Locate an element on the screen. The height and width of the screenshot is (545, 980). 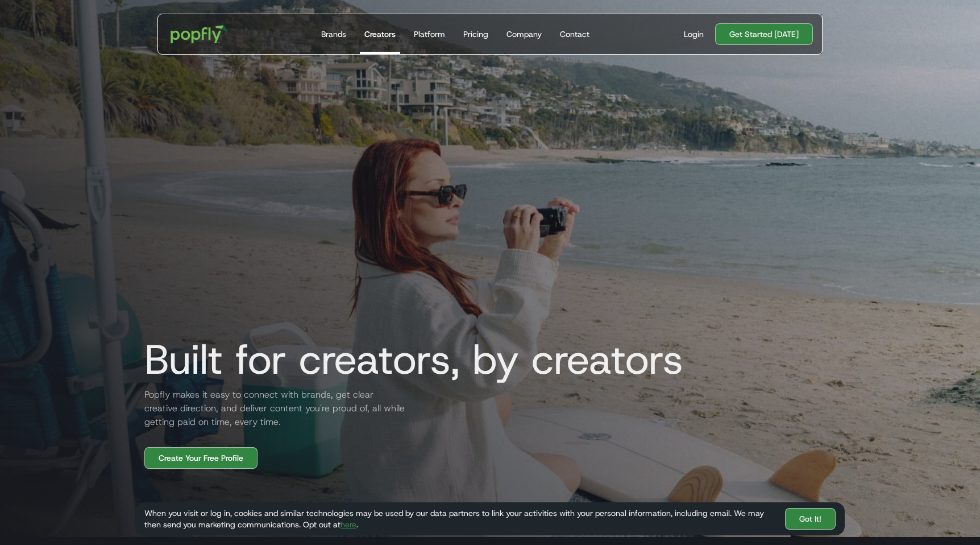
a: Platform is located at coordinates (429, 34).